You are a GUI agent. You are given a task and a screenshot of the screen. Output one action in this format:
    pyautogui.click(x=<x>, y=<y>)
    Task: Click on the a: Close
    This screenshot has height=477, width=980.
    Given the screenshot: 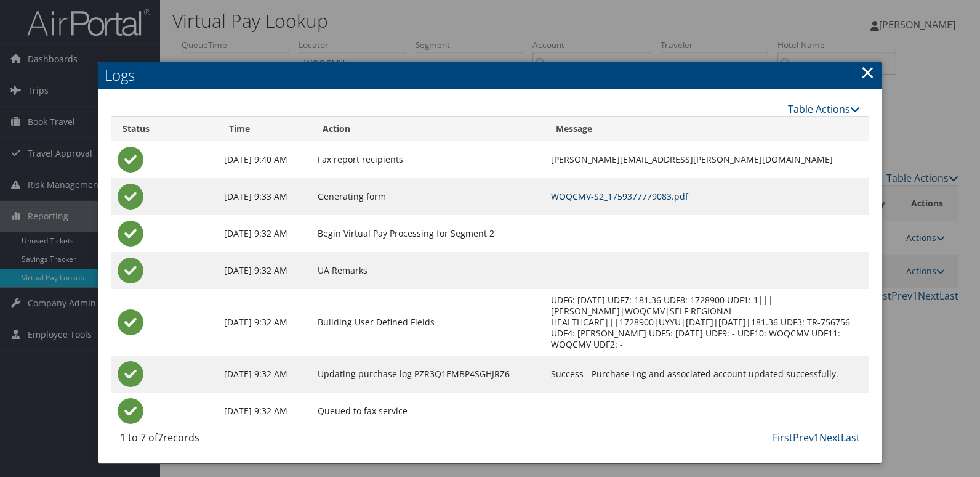 What is the action you would take?
    pyautogui.click(x=867, y=72)
    